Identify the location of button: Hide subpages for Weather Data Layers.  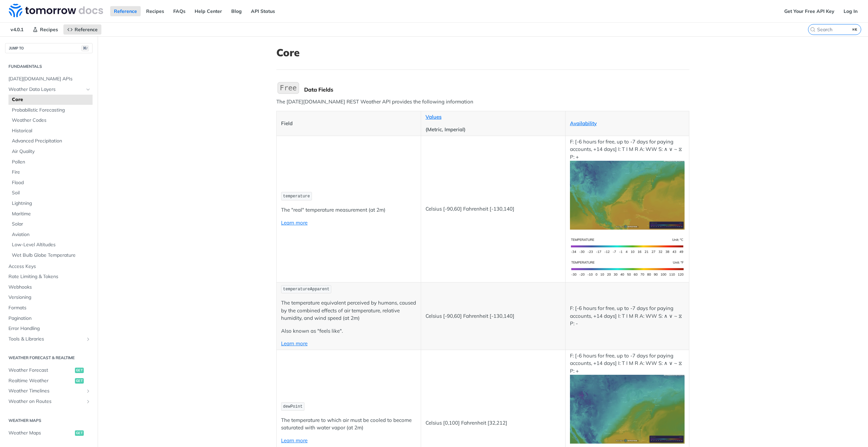
(88, 89).